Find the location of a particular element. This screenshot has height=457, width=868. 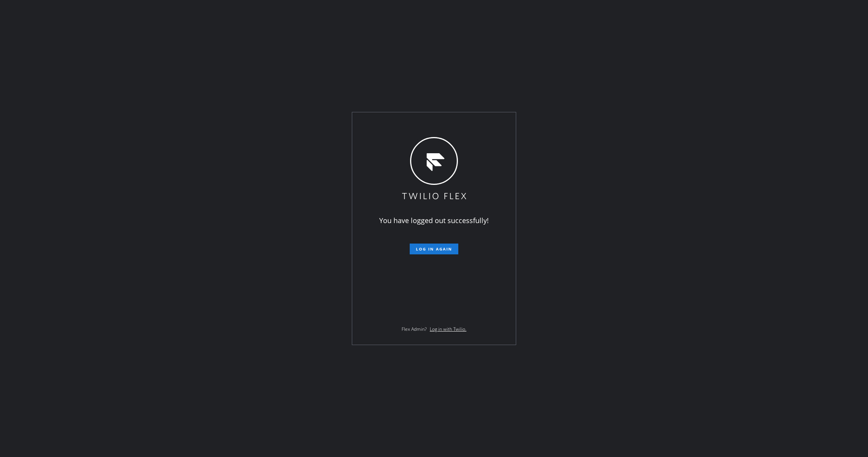

span: Log in again is located at coordinates (434, 249).